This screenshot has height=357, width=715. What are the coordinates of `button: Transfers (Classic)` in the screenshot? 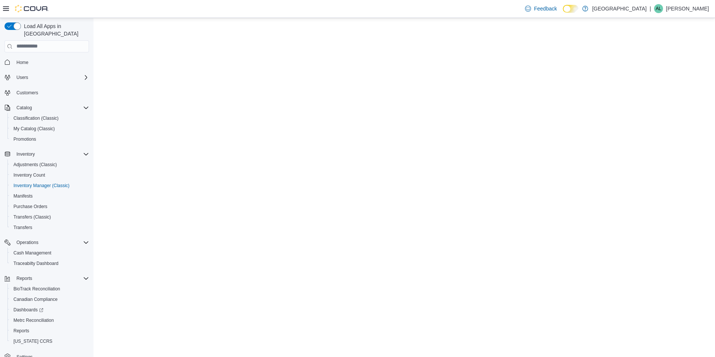 It's located at (50, 217).